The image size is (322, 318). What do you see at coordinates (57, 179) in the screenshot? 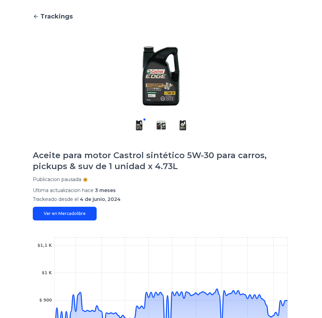
I see `p: Publicacion pausada` at bounding box center [57, 179].